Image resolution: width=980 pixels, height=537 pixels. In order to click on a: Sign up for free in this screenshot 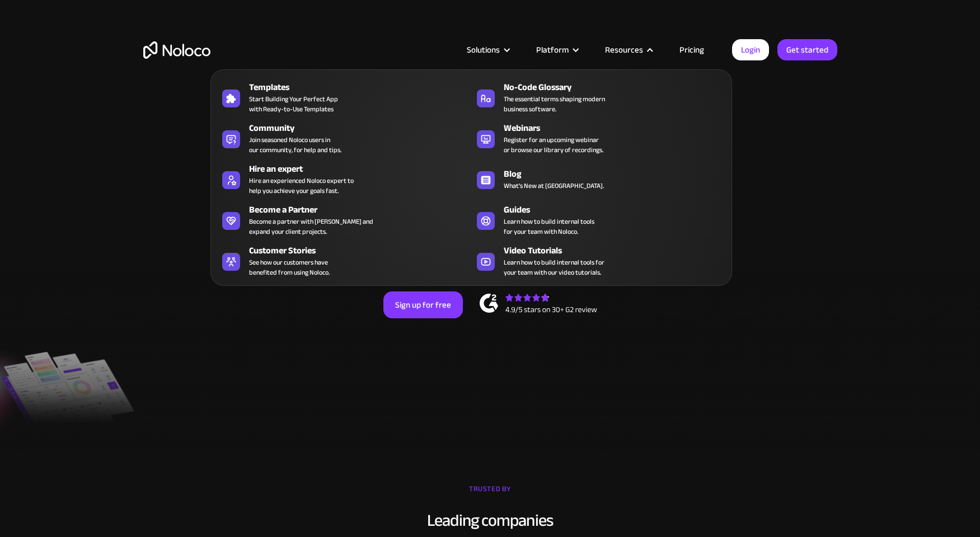, I will do `click(423, 304)`.